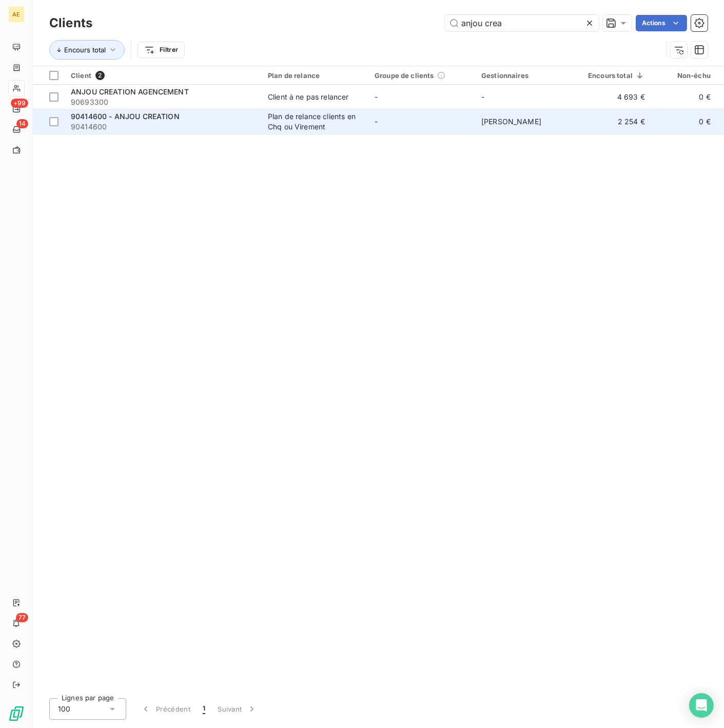 The width and height of the screenshot is (724, 728). Describe the element at coordinates (71, 23) in the screenshot. I see `h3: Clients` at that location.